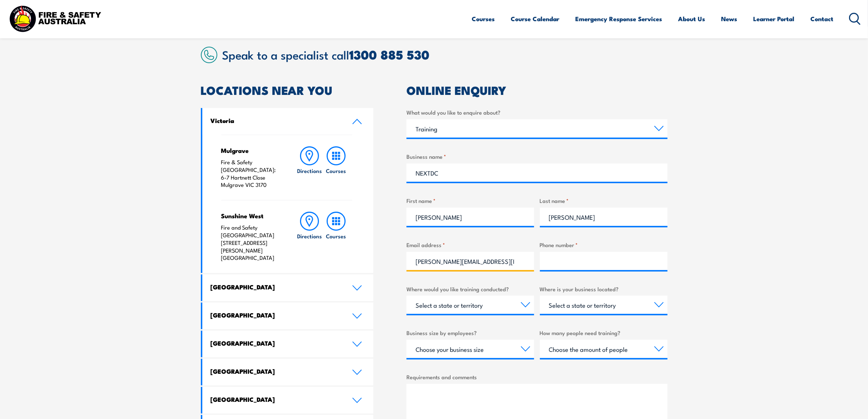 This screenshot has height=419, width=868. What do you see at coordinates (470, 288) in the screenshot?
I see `label: Where would you like training conducted?` at bounding box center [470, 288].